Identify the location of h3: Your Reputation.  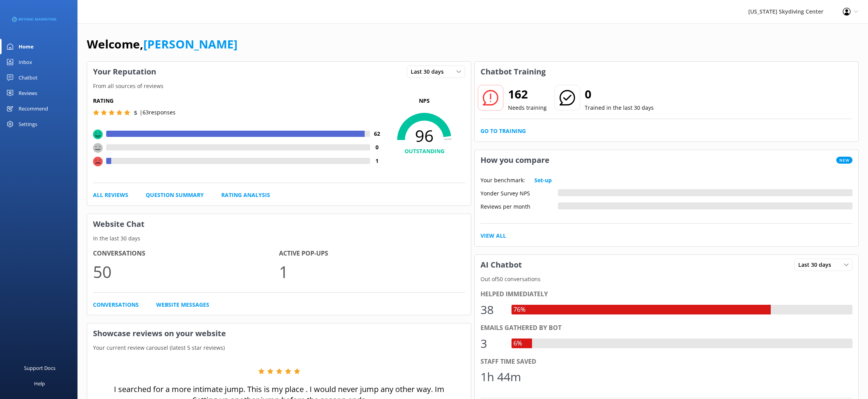
(125, 72).